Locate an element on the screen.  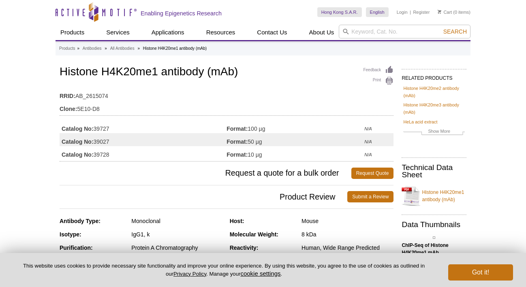
input: Keyword, Cat. No. is located at coordinates (404, 32).